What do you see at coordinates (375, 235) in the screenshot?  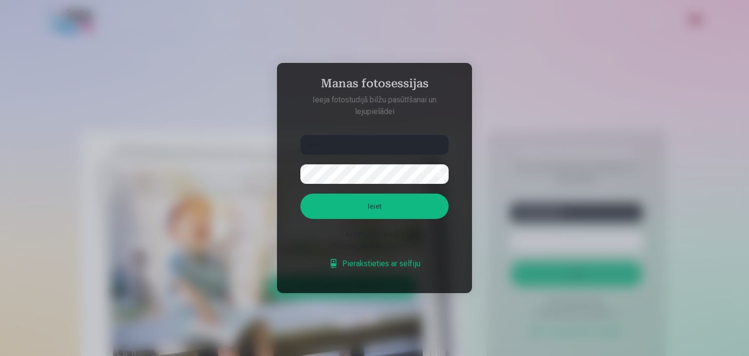 I see `div: Aizmirsāt paroli ?` at bounding box center [375, 235].